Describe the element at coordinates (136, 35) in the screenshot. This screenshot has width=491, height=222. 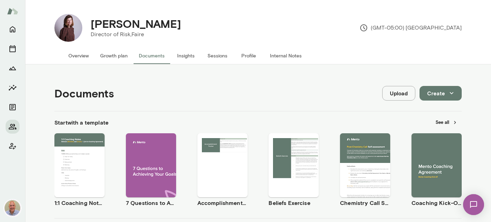
I see `p: Director of Risk, Faire` at that location.